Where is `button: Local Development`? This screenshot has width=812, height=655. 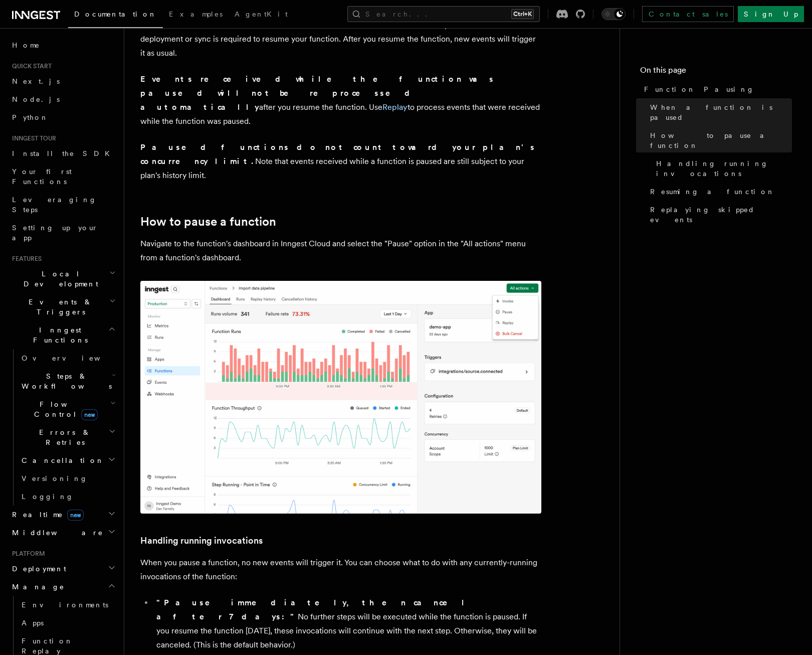
button: Local Development is located at coordinates (63, 279).